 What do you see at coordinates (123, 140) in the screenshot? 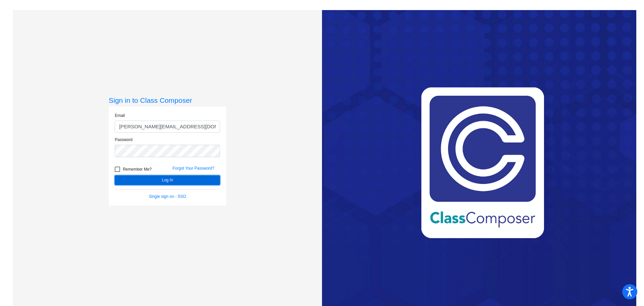
I see `label: Password` at bounding box center [123, 140].